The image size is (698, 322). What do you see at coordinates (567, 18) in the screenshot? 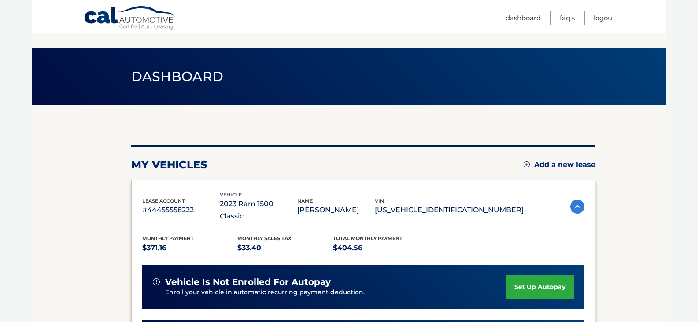
I see `a: FAQ's` at bounding box center [567, 18].